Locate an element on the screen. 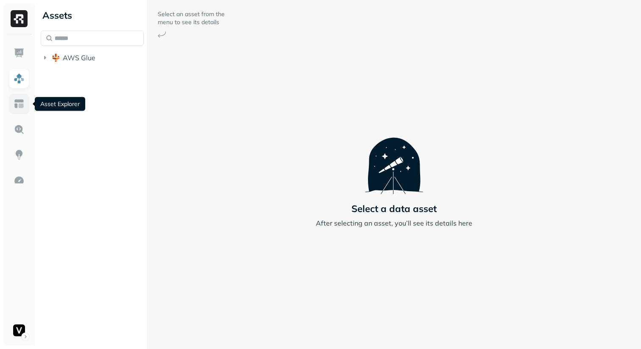 Image resolution: width=641 pixels, height=349 pixels. div: Assets is located at coordinates (92, 15).